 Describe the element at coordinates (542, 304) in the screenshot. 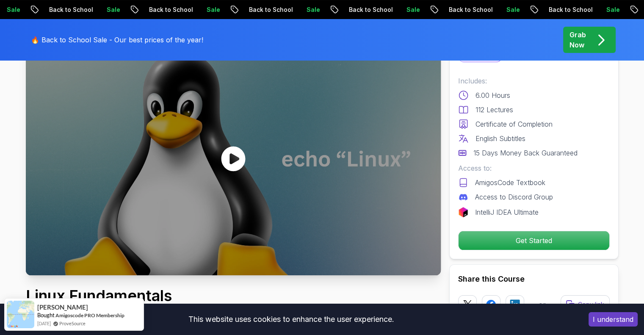

I see `p: or` at that location.